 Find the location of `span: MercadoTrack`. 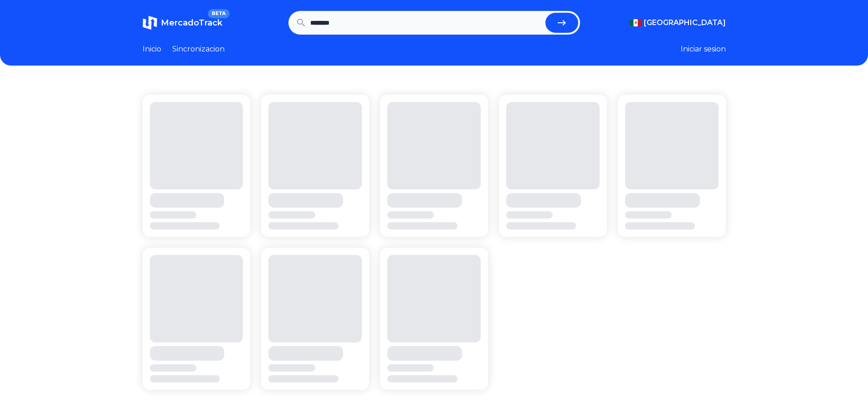

span: MercadoTrack is located at coordinates (192, 23).